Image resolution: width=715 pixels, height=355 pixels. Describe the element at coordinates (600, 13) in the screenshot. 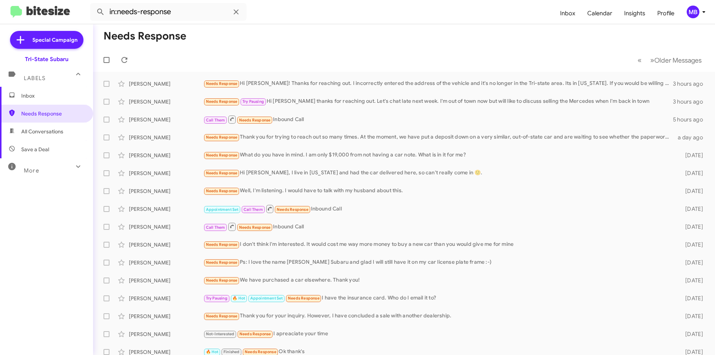

I see `span: Calendar` at that location.